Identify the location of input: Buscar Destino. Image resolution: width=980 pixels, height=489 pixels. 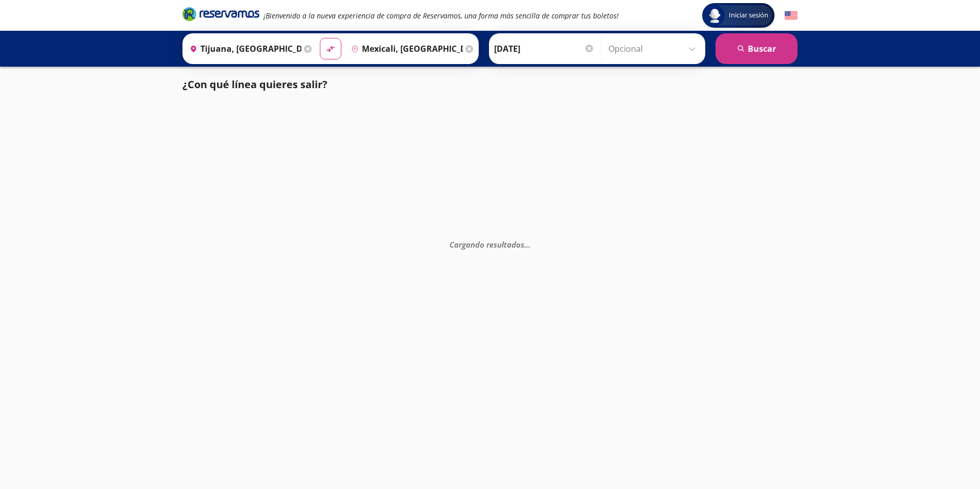
(405, 49).